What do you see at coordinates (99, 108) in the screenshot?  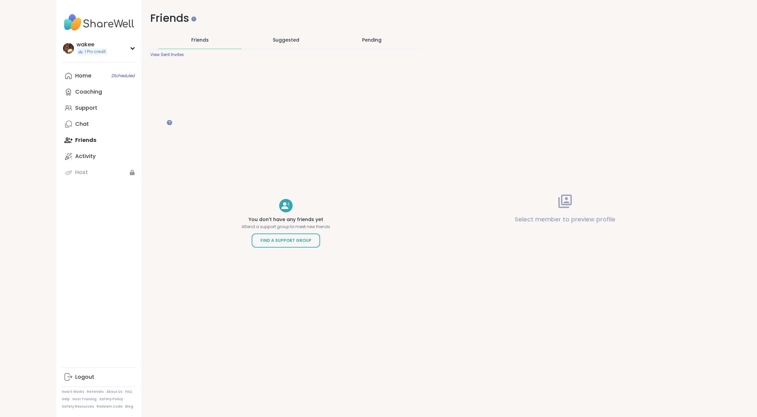 I see `a: Support` at bounding box center [99, 108].